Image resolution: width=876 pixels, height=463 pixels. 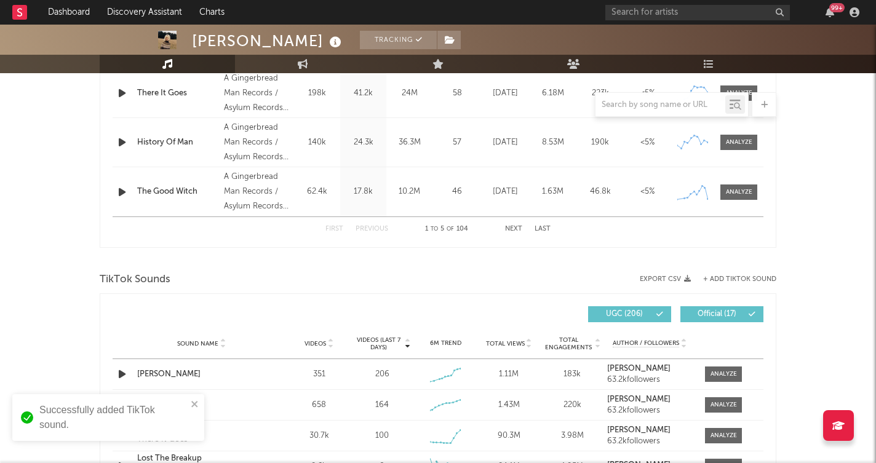 What do you see at coordinates (572, 436) in the screenshot?
I see `div: 3.98M` at bounding box center [572, 436].